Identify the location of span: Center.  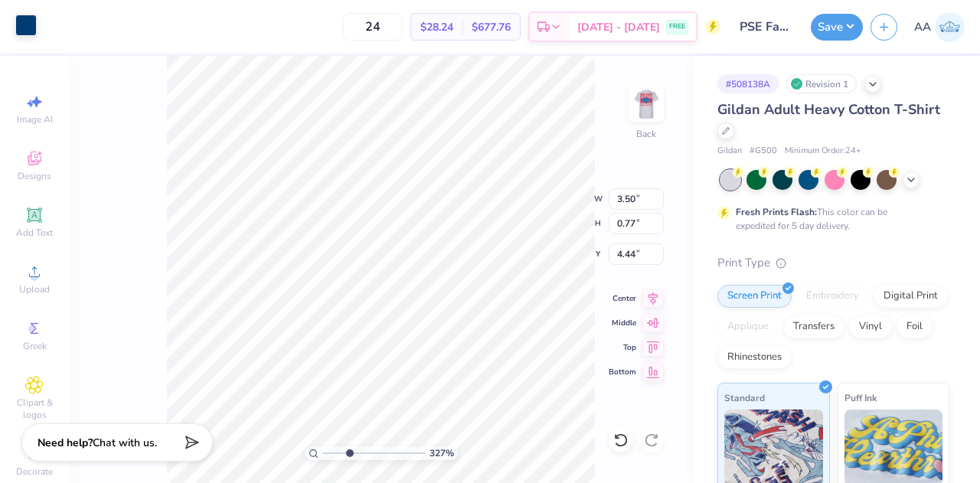
(622, 299).